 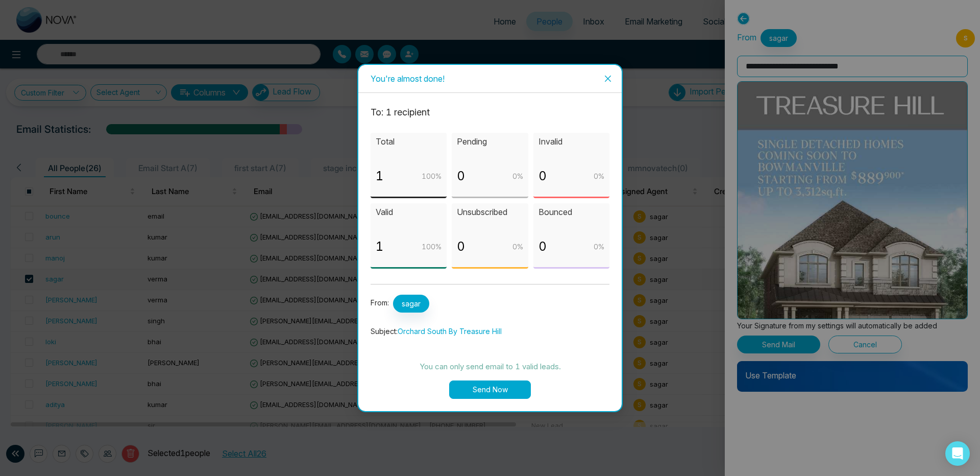 What do you see at coordinates (408, 142) in the screenshot?
I see `p: Total` at bounding box center [408, 142].